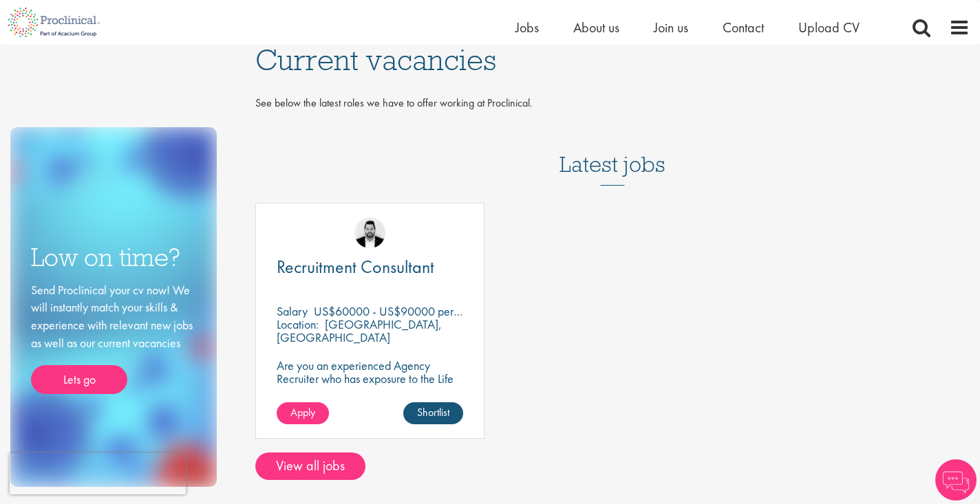  Describe the element at coordinates (596, 28) in the screenshot. I see `span: About us` at that location.